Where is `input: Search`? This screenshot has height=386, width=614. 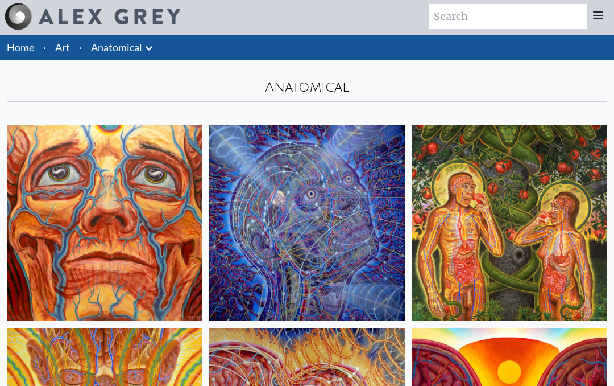
input: Search is located at coordinates (508, 17).